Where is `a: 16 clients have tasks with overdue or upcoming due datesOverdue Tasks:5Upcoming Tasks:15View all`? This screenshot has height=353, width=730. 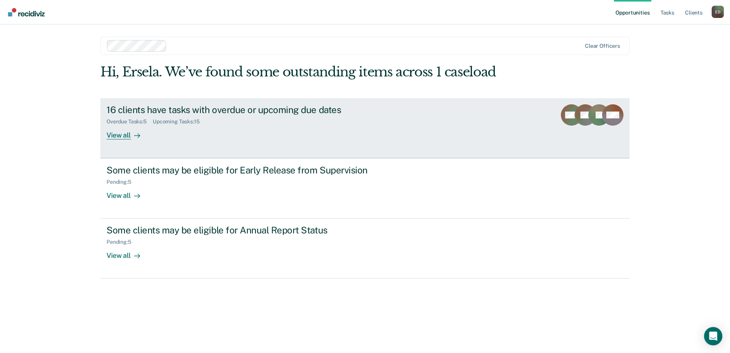 a: 16 clients have tasks with overdue or upcoming due datesOverdue Tasks:5Upcoming Tasks:15View all is located at coordinates (365, 128).